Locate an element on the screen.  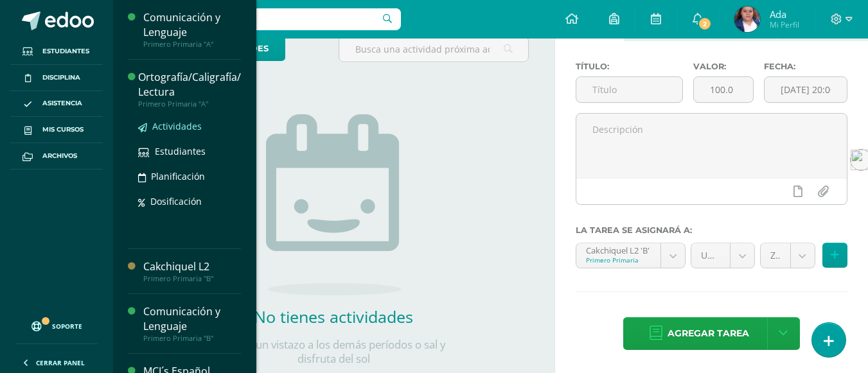
a: Comunicación y LenguajePrimero Primaria "A" is located at coordinates (192, 29).